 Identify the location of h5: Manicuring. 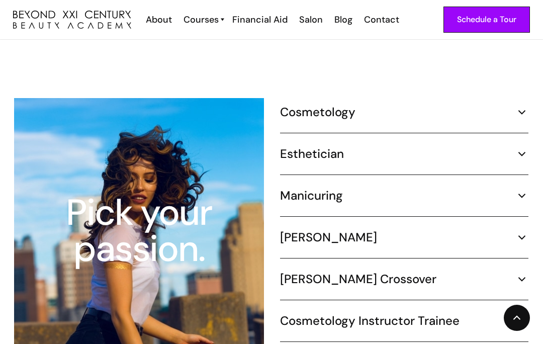
(311, 196).